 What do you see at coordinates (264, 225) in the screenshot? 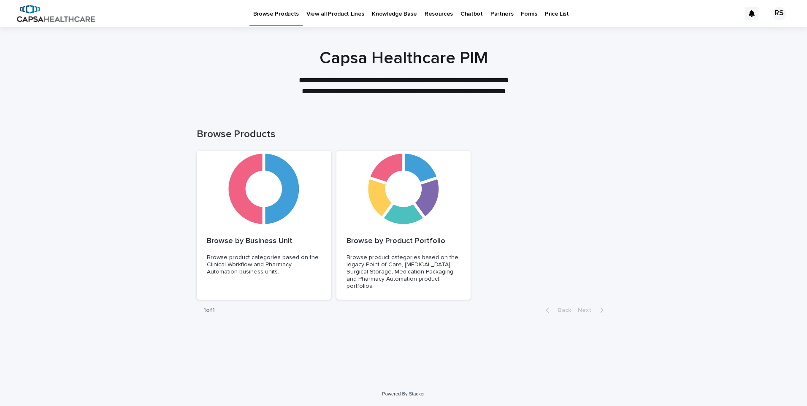
I see `a: Browse by Business UnitBrowse product categories based on the Clinical Workflow and Pharmacy Auto...` at bounding box center [264, 225].